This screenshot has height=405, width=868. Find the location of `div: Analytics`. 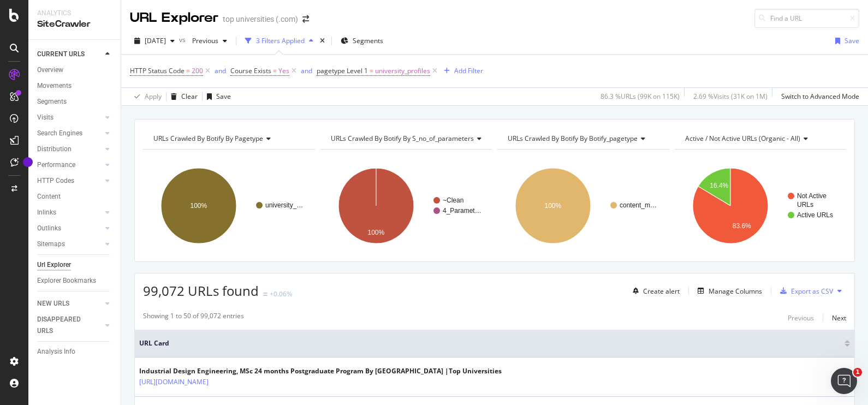

div: Analytics is located at coordinates (74, 13).